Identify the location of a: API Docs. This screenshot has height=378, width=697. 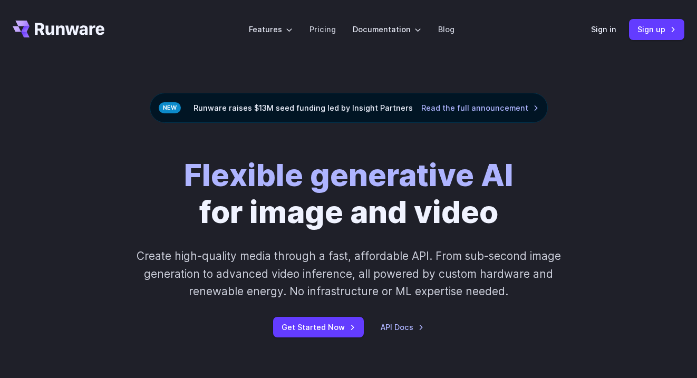
(402, 327).